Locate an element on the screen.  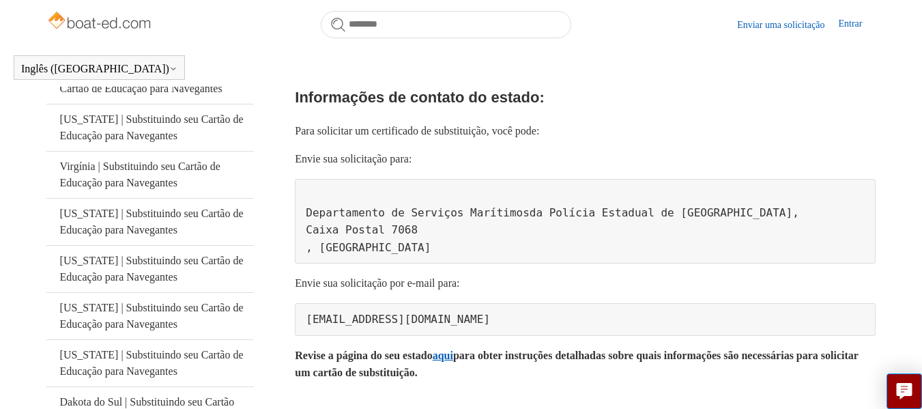
button: Bate-papo ao vivo is located at coordinates (904, 391).